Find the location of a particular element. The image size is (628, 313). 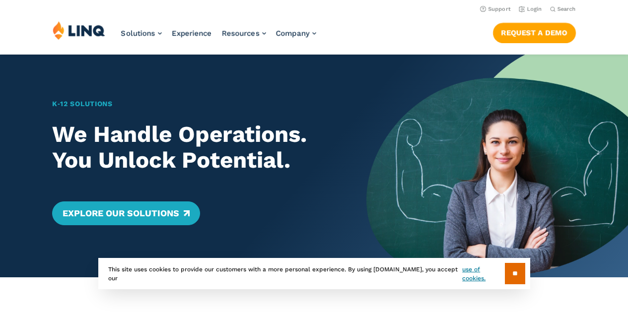

a: Support is located at coordinates (496, 9).